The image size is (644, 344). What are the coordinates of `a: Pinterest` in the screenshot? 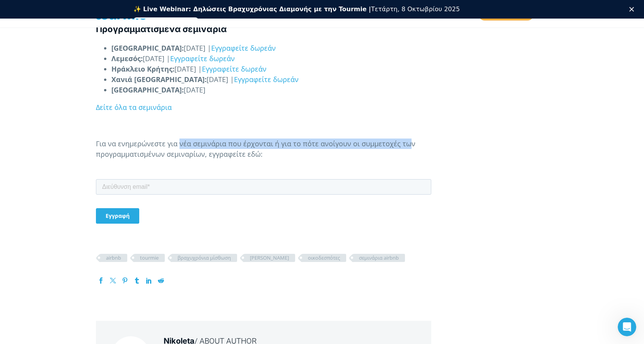 It's located at (125, 280).